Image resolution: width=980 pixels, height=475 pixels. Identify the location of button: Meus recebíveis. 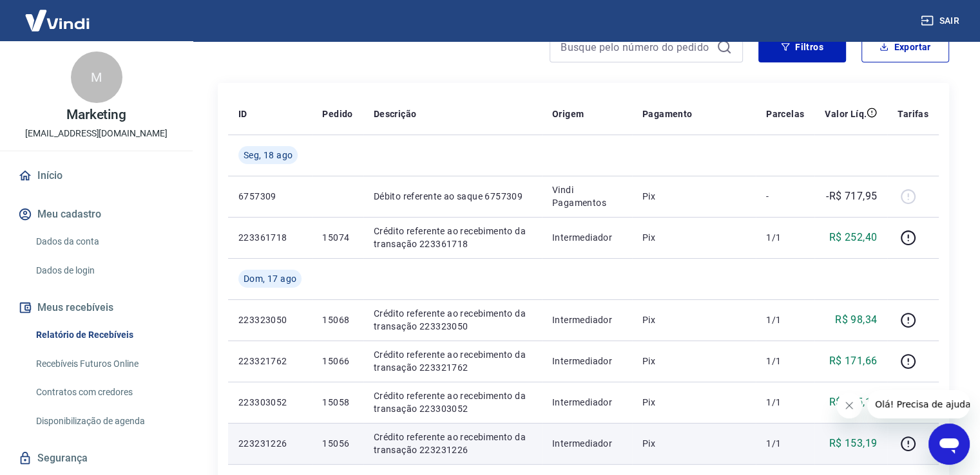
(96, 308).